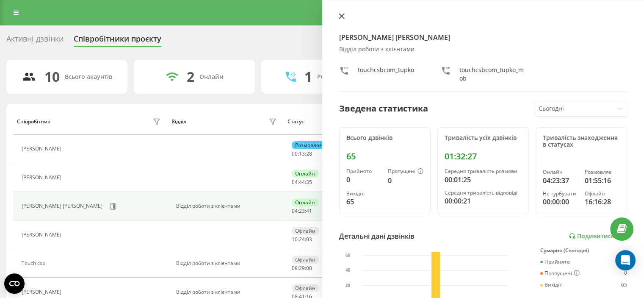 The image size is (644, 298). Describe the element at coordinates (483, 201) in the screenshot. I see `div: 00:00:21` at that location.